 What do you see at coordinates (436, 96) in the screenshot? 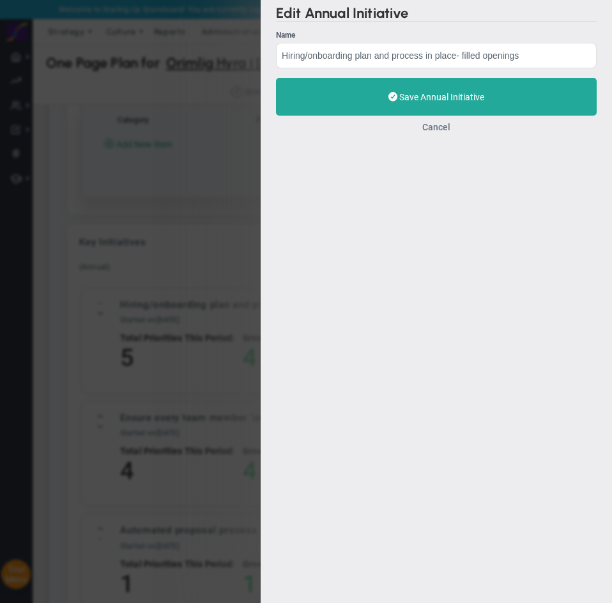
I see `button: Save Annual Initiative` at bounding box center [436, 96].